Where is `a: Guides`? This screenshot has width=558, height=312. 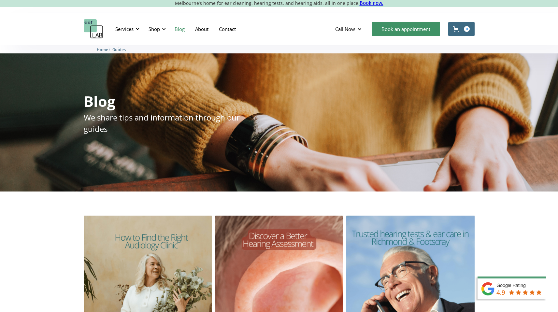
a: Guides is located at coordinates (119, 49).